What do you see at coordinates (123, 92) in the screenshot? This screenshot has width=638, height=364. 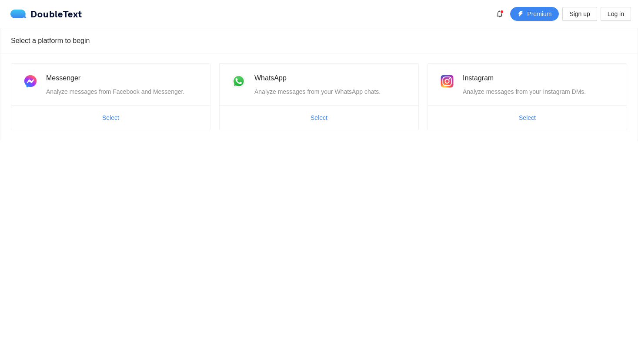 I see `div: Analyze messages from Facebook and Messenger.` at bounding box center [123, 92].